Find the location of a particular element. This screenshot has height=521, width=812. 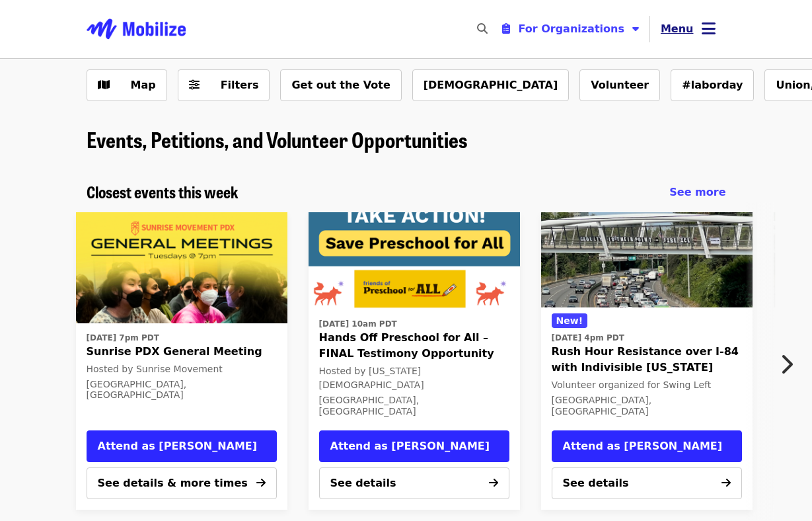

button: See details & more times is located at coordinates (182, 483).